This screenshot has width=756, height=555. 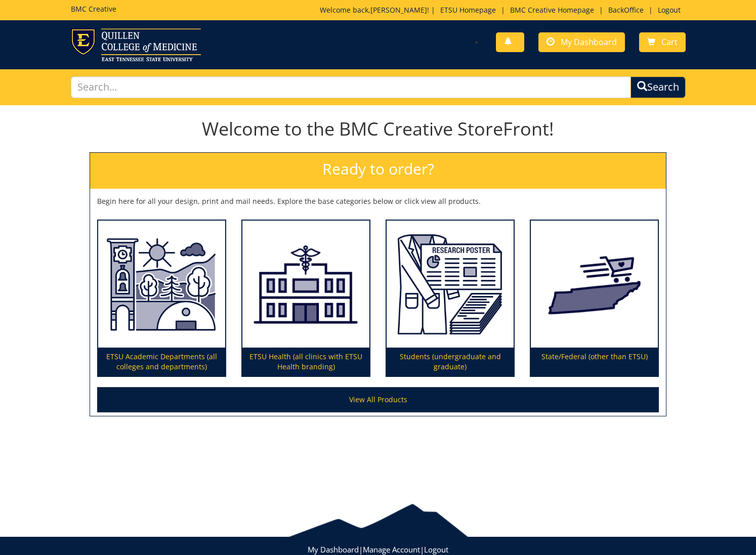 What do you see at coordinates (161, 284) in the screenshot?
I see `img: ETSU Academic Departments (all colleges and departments)` at bounding box center [161, 284].